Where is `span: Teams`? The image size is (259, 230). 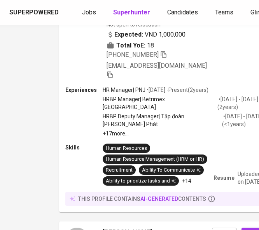 span: Teams is located at coordinates (224, 12).